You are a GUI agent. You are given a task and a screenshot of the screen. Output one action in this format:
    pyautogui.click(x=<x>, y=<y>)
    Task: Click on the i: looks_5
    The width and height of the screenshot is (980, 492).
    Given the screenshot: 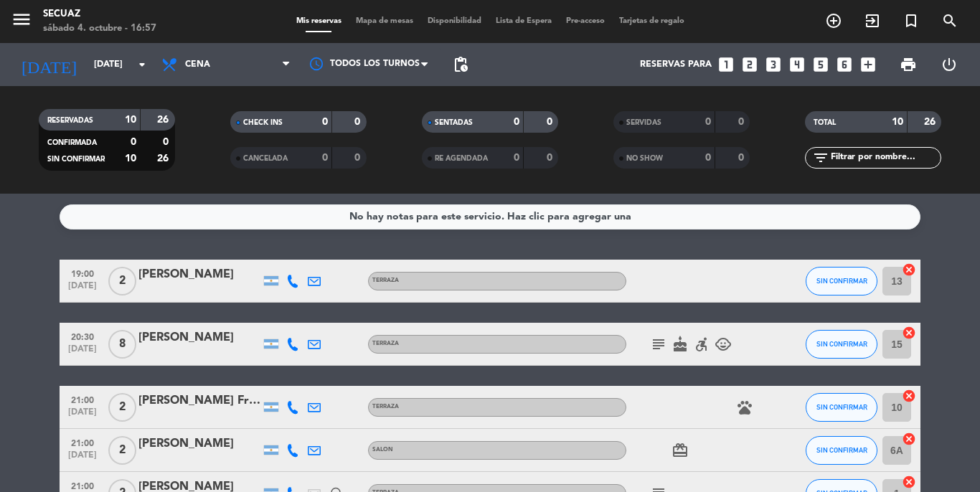 What is the action you would take?
    pyautogui.click(x=821, y=65)
    